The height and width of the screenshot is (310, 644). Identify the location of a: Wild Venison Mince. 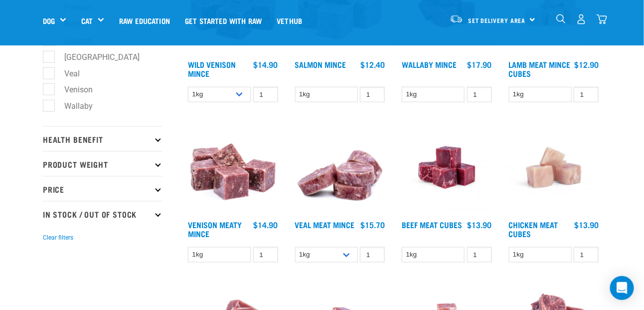
(212, 68).